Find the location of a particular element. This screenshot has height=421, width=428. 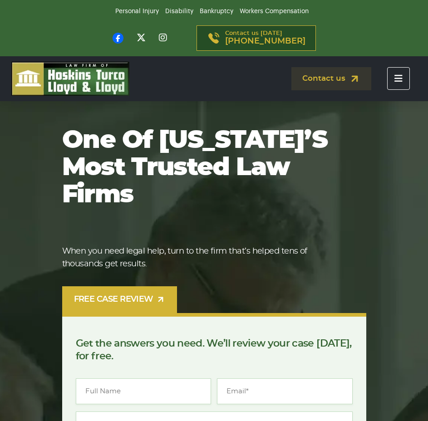

input: Email* is located at coordinates (284, 391).